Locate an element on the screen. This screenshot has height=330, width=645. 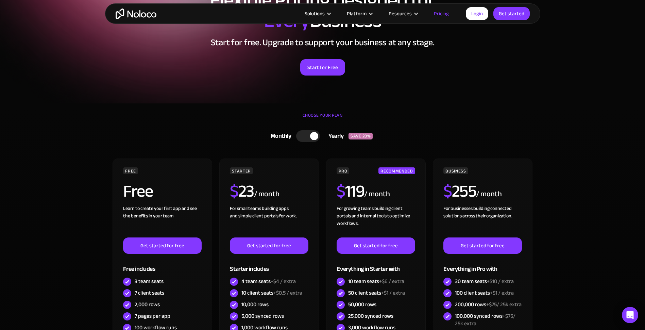
a: Pricing is located at coordinates (442, 14).